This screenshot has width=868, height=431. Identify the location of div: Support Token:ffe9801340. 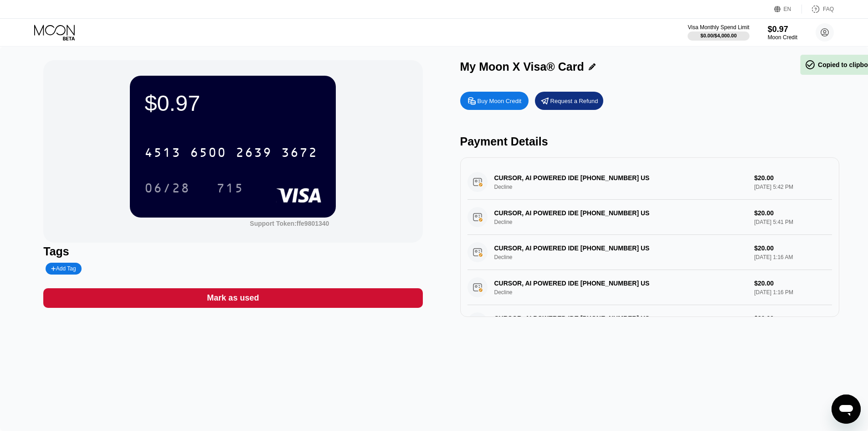
(289, 223).